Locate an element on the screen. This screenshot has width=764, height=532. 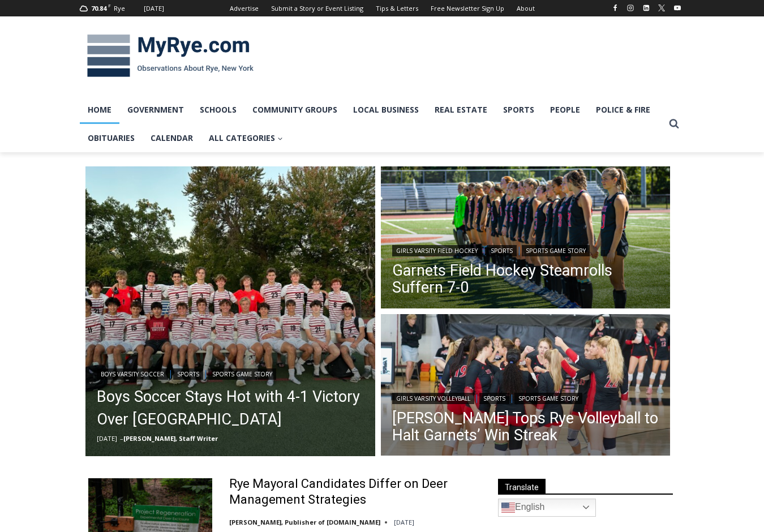
a: Read More Boys Soccer Stays Hot with 4-1 Victory Over Eastchester is located at coordinates (230, 311).